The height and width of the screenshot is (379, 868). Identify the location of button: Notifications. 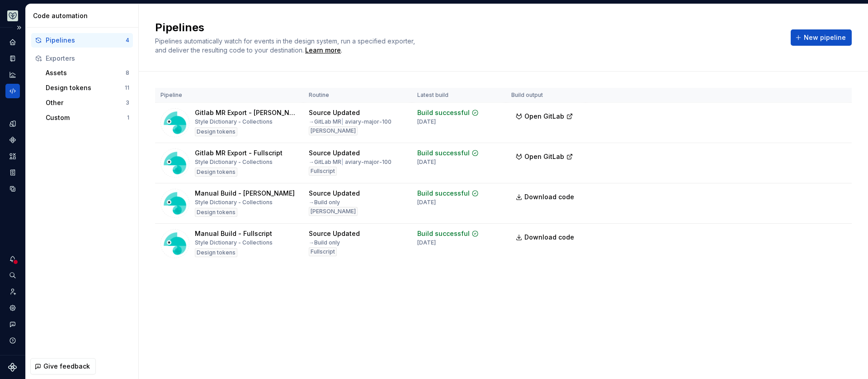
(13, 259).